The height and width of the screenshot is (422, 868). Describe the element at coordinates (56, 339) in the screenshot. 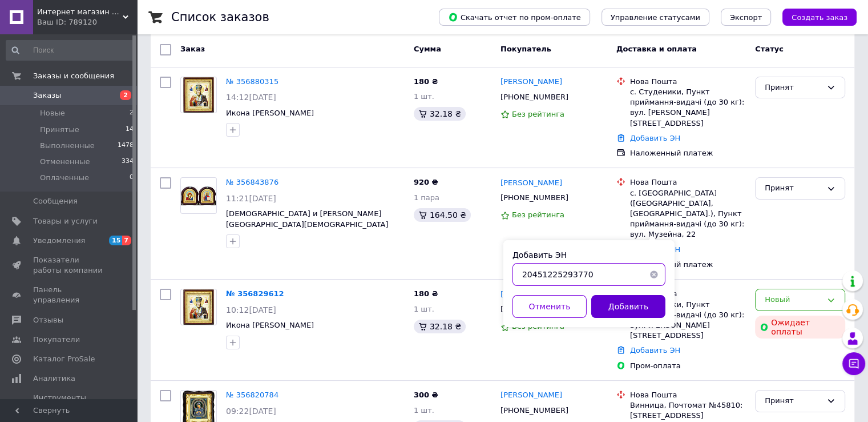

I see `span: Покупатели` at that location.